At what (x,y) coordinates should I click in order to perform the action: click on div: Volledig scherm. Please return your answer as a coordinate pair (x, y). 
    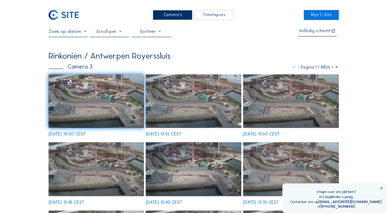
    Looking at the image, I should click on (314, 31).